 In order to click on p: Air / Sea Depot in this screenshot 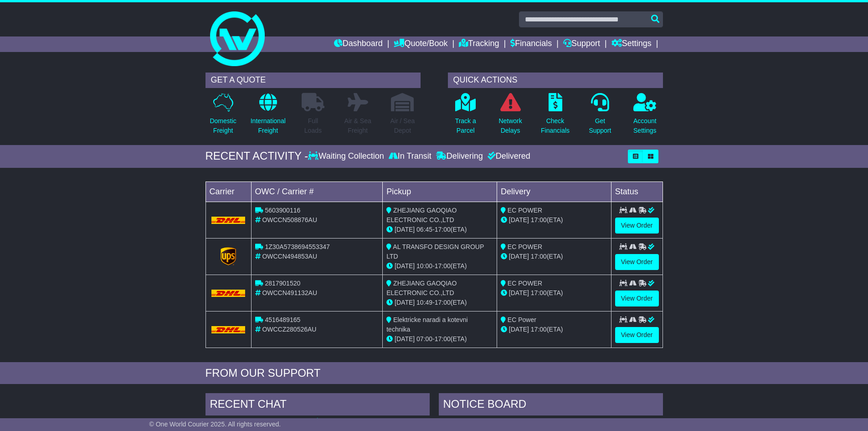, I will do `click(403, 126)`.